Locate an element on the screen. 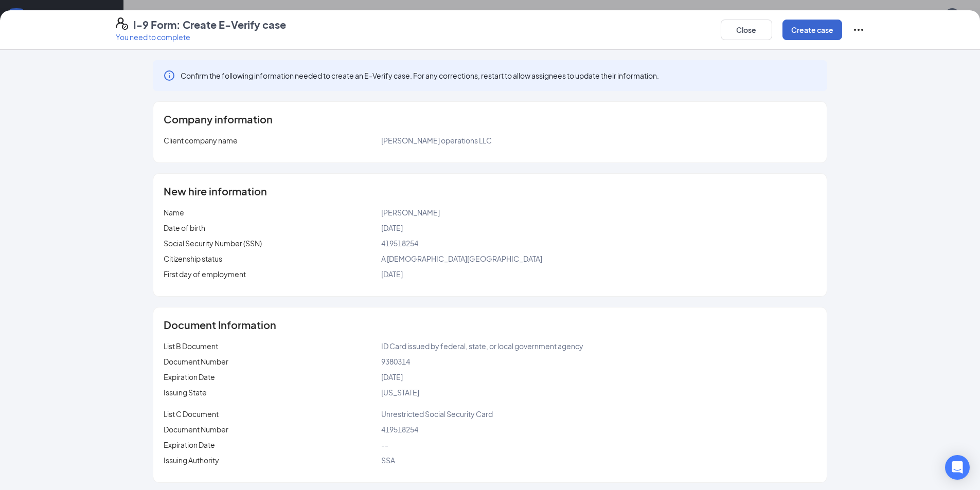 The height and width of the screenshot is (490, 980). span: Issuing Authority is located at coordinates (192, 460).